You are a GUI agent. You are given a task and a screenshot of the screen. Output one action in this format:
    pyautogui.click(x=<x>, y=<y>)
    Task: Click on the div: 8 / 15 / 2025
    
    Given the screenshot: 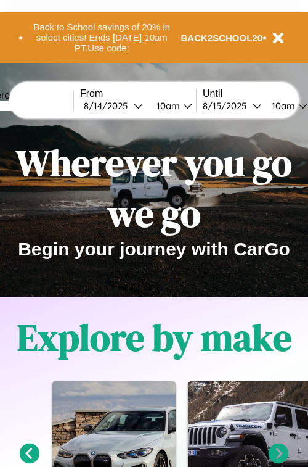 What is the action you would take?
    pyautogui.click(x=227, y=105)
    